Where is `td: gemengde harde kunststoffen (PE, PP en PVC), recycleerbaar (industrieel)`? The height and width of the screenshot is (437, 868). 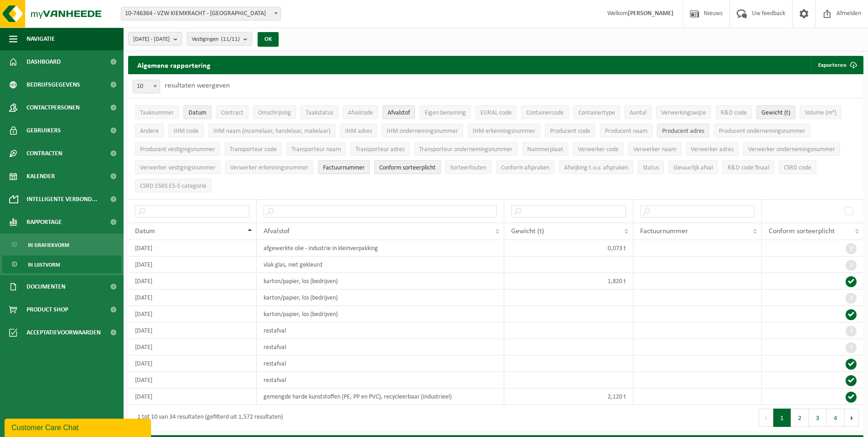 td: gemengde harde kunststoffen (PE, PP en PVC), recycleerbaar (industrieel) is located at coordinates (381, 397).